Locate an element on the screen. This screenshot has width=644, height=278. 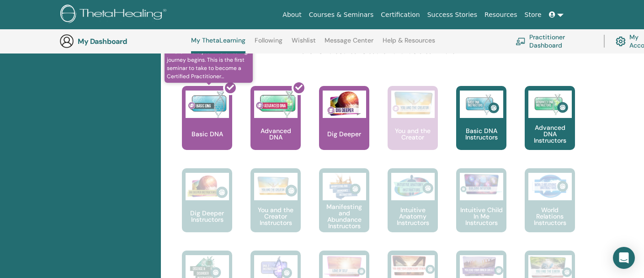
img: generic-user-icon.jpg is located at coordinates (67, 41).